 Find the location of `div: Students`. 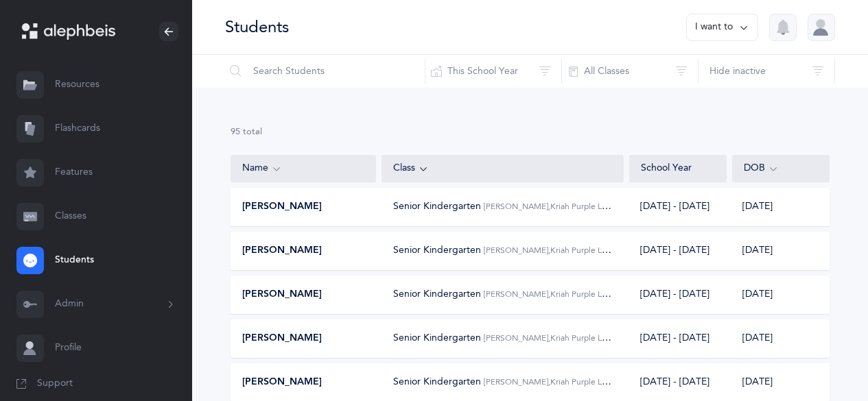

div: Students is located at coordinates (256, 27).